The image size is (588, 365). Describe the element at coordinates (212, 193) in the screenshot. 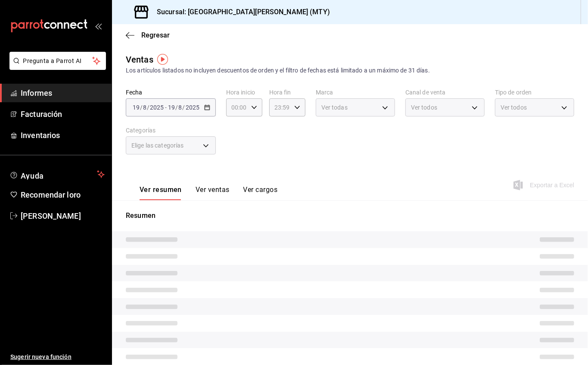

I see `button: Ver ventas` at that location.